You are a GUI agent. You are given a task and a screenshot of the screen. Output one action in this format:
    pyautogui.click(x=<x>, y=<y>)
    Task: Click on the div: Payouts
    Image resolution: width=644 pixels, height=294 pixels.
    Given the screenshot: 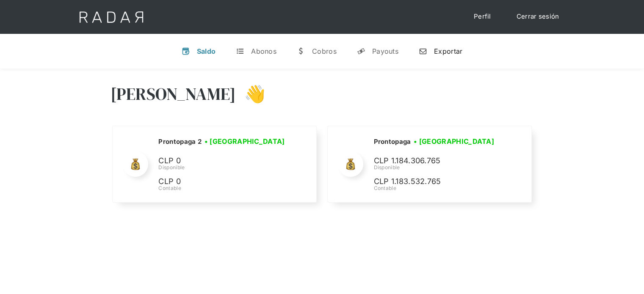 What is the action you would take?
    pyautogui.click(x=385, y=51)
    